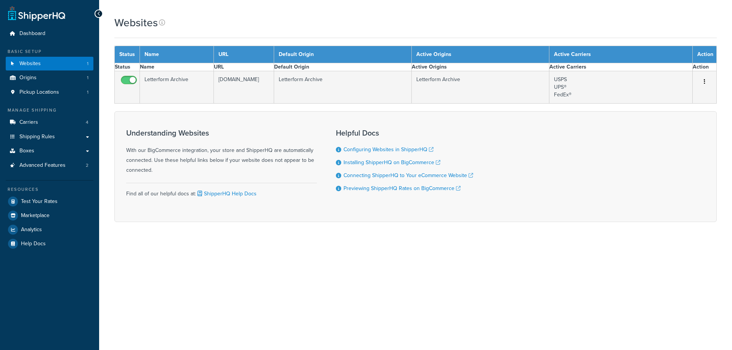 This screenshot has width=732, height=350. I want to click on li: Websites, so click(50, 64).